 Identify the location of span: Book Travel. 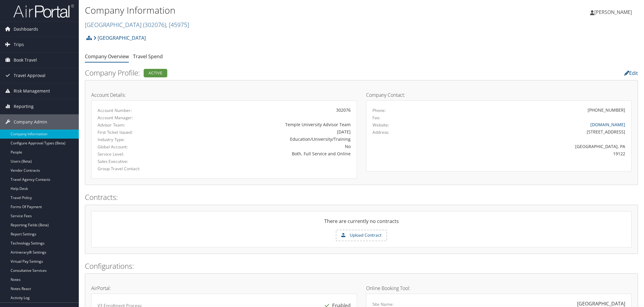
(25, 60).